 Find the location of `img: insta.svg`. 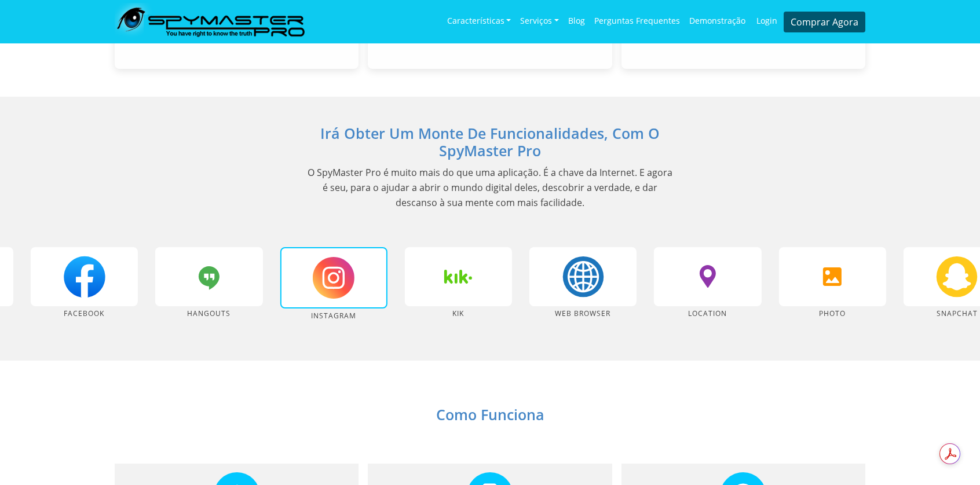

img: insta.svg is located at coordinates (334, 278).